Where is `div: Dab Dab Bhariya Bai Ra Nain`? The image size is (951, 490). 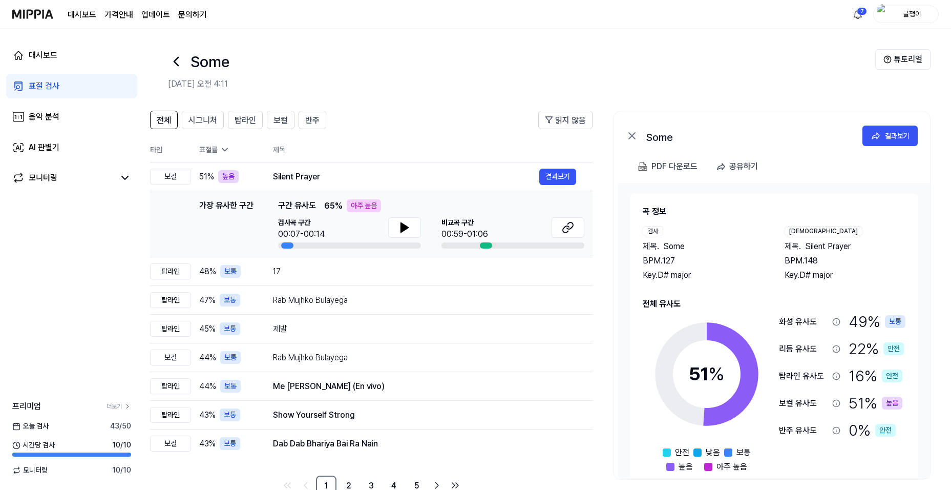 div: Dab Dab Bhariya Bai Ra Nain is located at coordinates (425, 444).